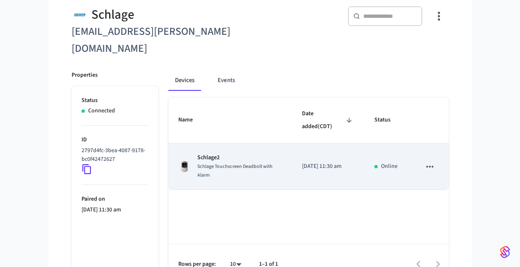 The image size is (520, 267). Describe the element at coordinates (505, 252) in the screenshot. I see `img: SeamLogoGradient.69752ec5.svg` at that location.